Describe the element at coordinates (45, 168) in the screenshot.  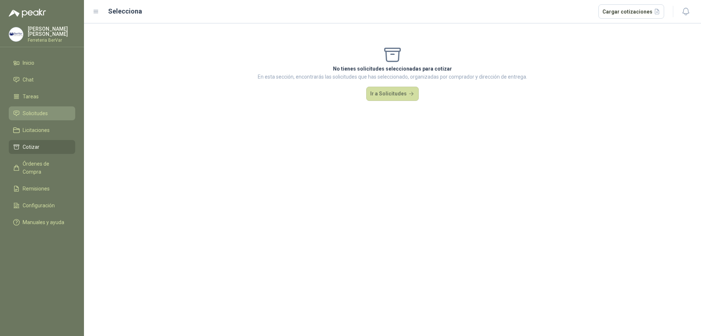
I see `span: Órdenes de Compra` at that location.